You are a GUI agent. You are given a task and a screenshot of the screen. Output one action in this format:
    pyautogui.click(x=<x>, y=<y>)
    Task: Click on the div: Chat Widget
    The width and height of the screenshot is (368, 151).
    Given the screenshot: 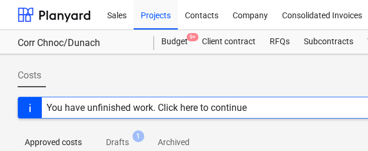 What is the action you would take?
    pyautogui.click(x=338, y=122)
    